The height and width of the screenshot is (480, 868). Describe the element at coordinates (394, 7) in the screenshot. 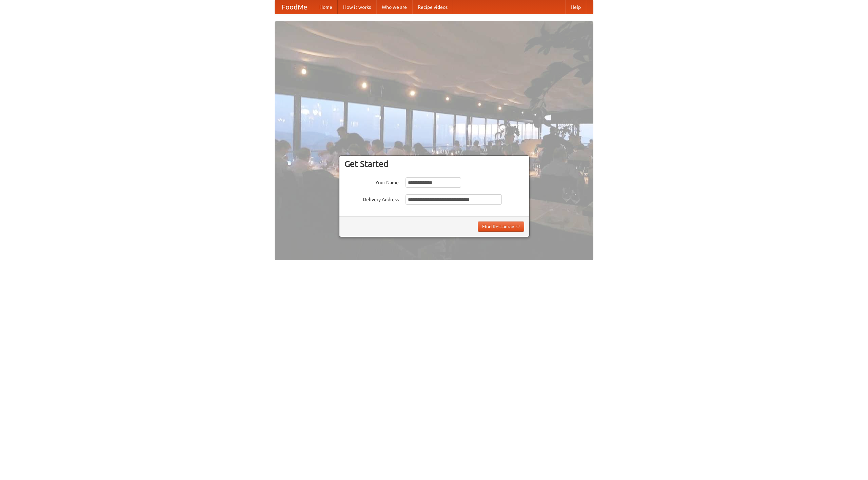

I see `a: Who we are` at that location.